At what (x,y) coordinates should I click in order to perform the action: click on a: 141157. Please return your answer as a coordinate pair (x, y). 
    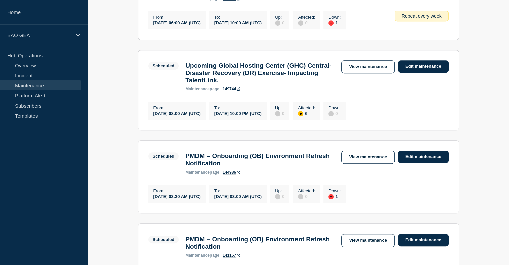
    Looking at the image, I should click on (231, 255).